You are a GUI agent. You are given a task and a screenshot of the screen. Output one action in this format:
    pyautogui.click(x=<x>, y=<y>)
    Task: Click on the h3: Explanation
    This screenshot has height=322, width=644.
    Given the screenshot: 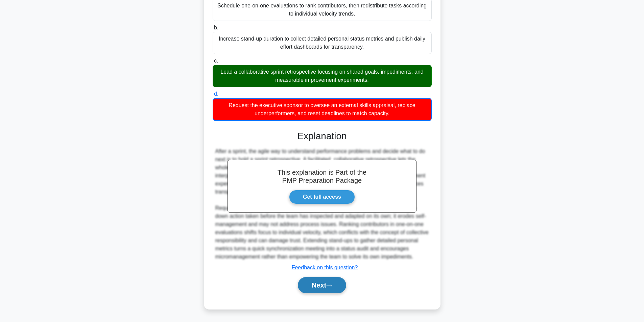 What is the action you would take?
    pyautogui.click(x=322, y=136)
    